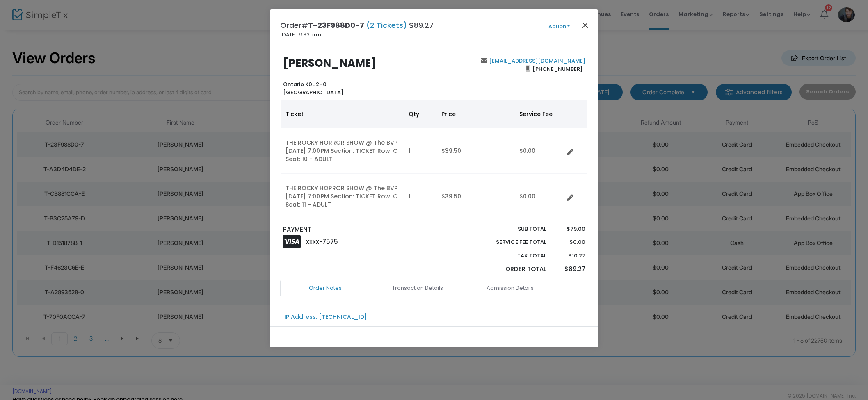  What do you see at coordinates (586, 25) in the screenshot?
I see `button: Close` at bounding box center [586, 25].